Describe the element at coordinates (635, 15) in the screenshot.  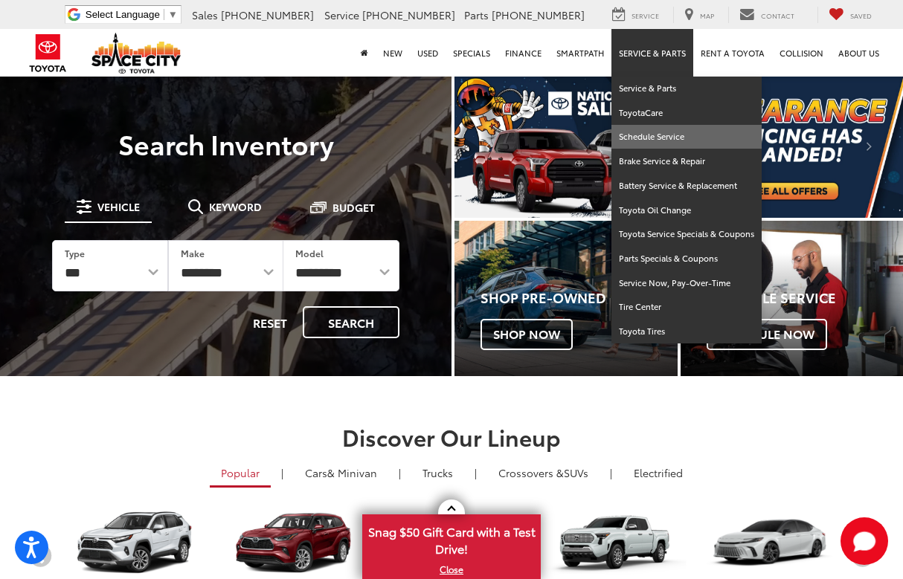
I see `a: Service` at that location.